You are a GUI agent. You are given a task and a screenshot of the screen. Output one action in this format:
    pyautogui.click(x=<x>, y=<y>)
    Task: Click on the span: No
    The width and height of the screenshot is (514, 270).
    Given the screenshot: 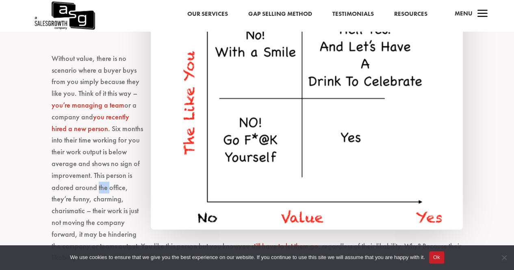 What is the action you would take?
    pyautogui.click(x=503, y=257)
    